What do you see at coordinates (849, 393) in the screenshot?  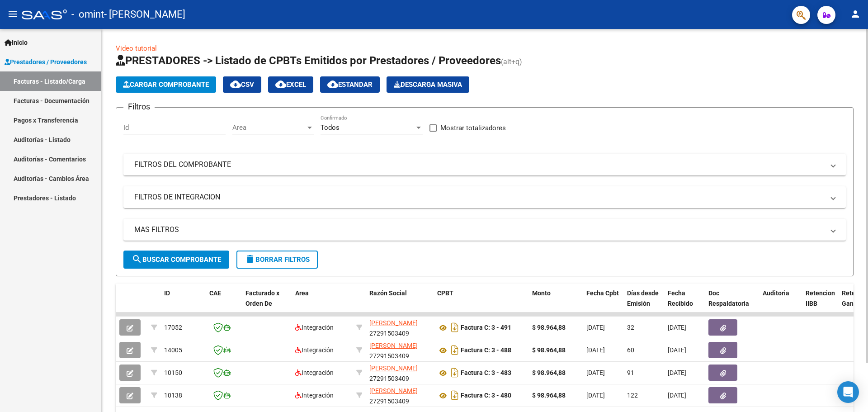 I see `div: Open Intercom Messenger` at bounding box center [849, 393].